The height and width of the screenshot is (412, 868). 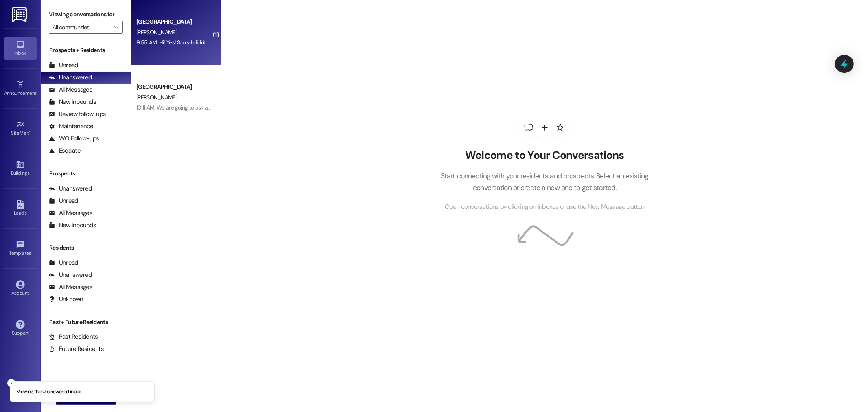 What do you see at coordinates (77, 114) in the screenshot?
I see `div: Review follow-ups` at bounding box center [77, 114].